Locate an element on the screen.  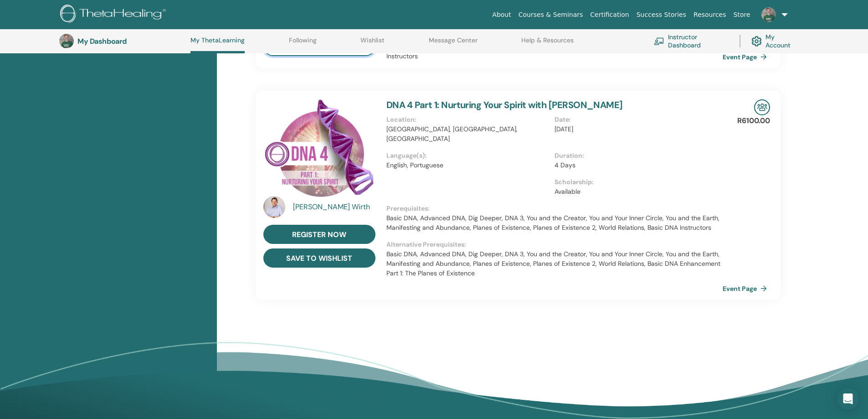
a: My ThetaLearning is located at coordinates (218, 44).